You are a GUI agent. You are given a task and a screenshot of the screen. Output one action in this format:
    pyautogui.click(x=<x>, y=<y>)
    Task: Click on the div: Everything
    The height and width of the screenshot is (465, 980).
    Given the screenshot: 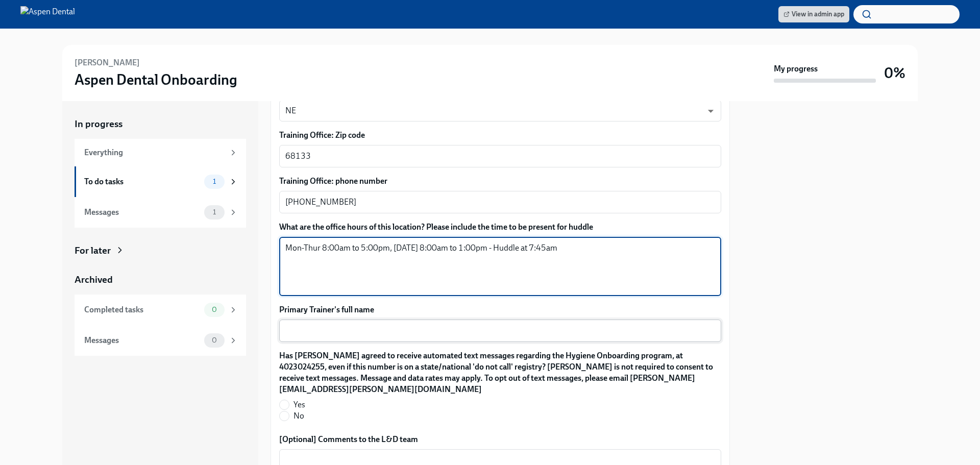 What is the action you would take?
    pyautogui.click(x=154, y=153)
    